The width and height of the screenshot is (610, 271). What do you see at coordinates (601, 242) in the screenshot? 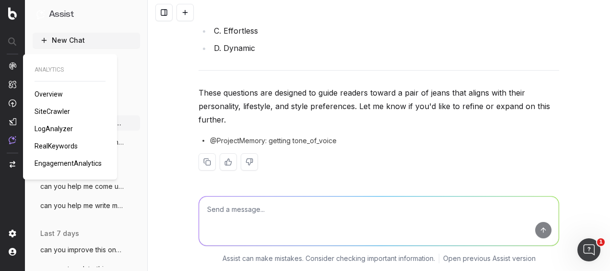
I see `span: 1` at bounding box center [601, 242].